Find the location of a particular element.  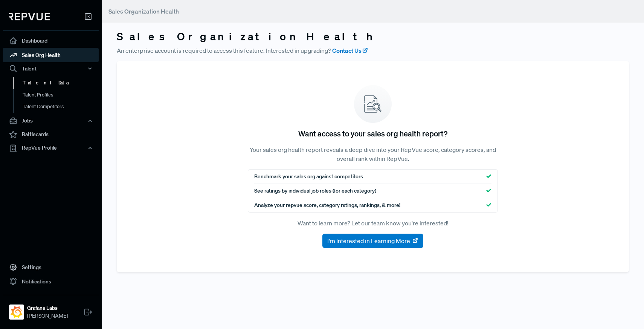

div: Jobs is located at coordinates (51, 121).